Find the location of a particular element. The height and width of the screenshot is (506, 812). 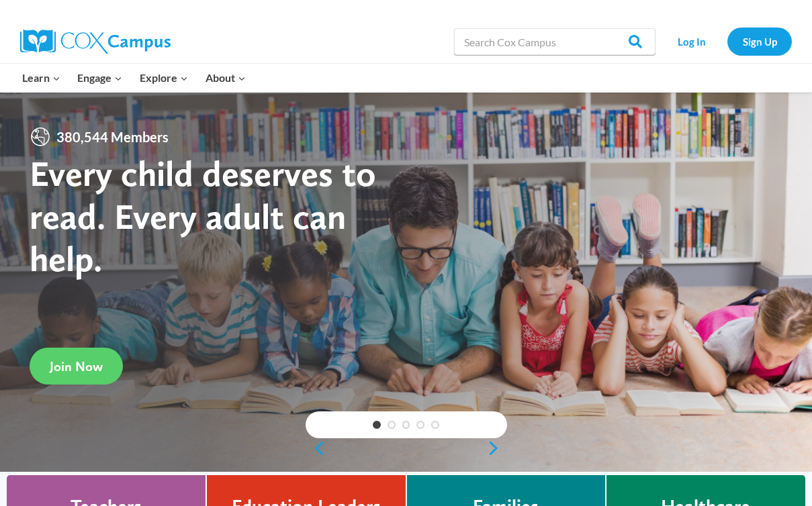

span: About is located at coordinates (225, 78).